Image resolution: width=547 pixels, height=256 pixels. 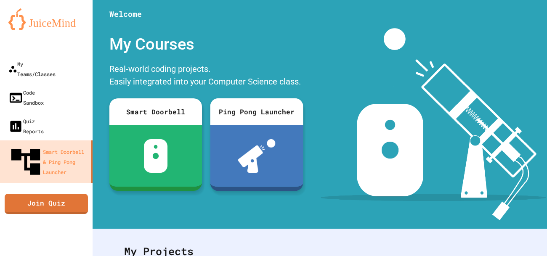 I want to click on div: My Courses, so click(x=206, y=44).